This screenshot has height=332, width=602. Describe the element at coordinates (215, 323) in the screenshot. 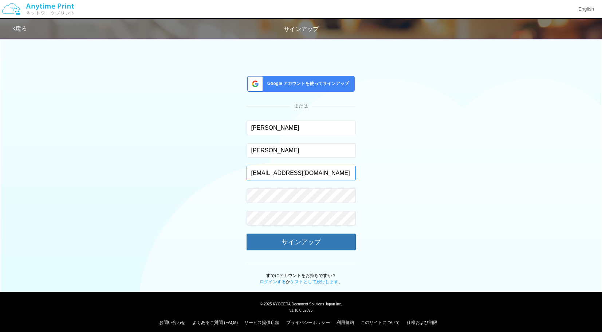

I see `a: よくあるご質問 (FAQs)` at that location.